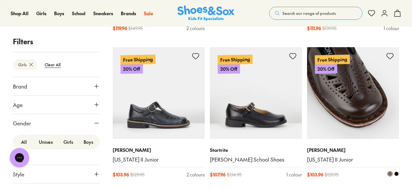  Describe the element at coordinates (128, 13) in the screenshot. I see `span: Brands` at that location.